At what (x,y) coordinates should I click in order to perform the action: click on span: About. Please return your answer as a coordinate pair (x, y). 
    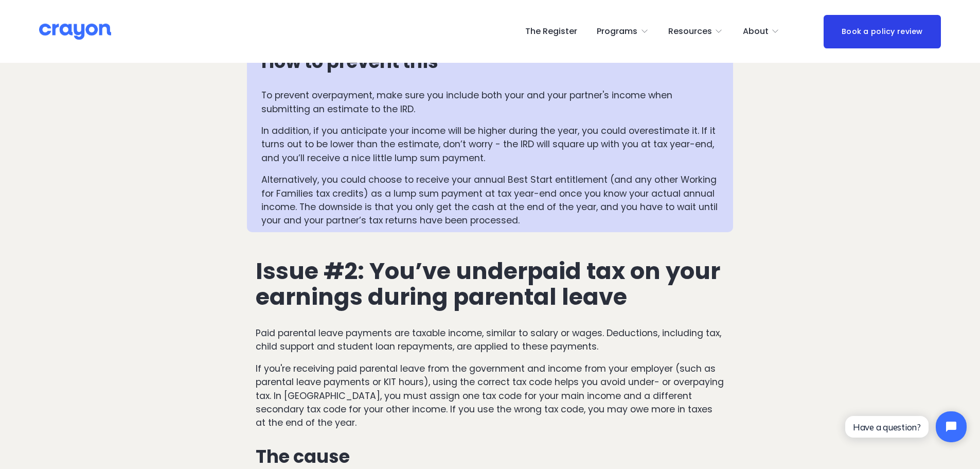
    Looking at the image, I should click on (756, 32).